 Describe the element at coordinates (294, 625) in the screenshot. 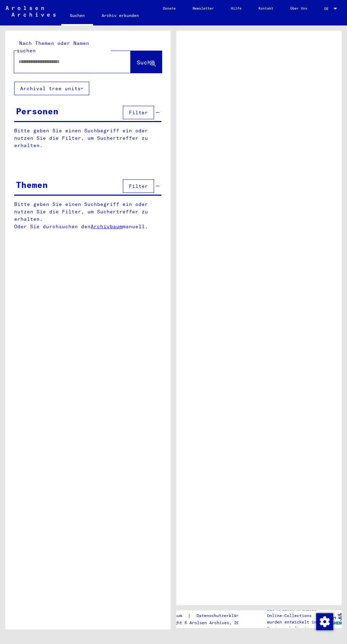

I see `p: wurden entwickelt in Partnerschaft mit` at that location.